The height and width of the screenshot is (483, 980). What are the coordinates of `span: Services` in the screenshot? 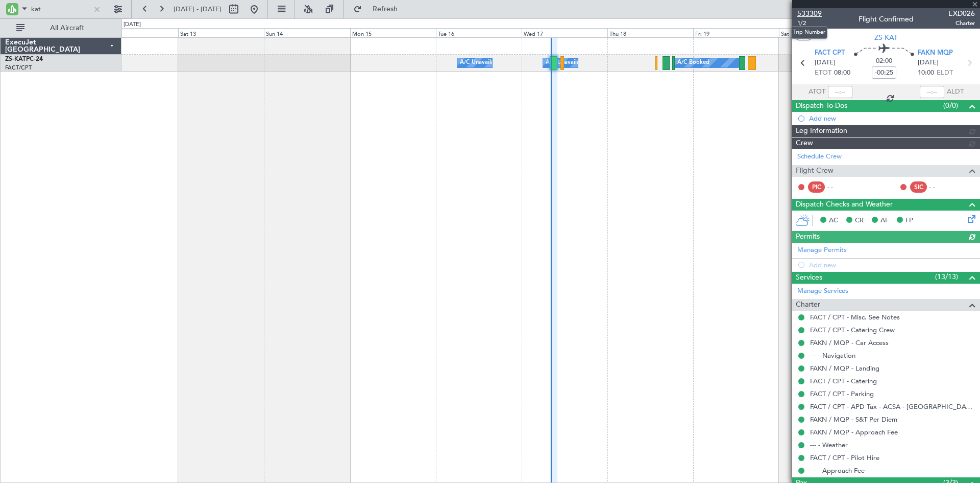 It's located at (809, 277).